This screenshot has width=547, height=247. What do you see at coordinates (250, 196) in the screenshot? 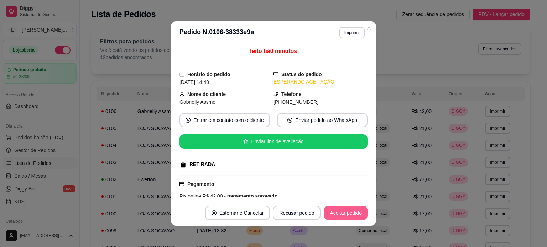
I see `span: - pagamento aprovado` at bounding box center [250, 196].